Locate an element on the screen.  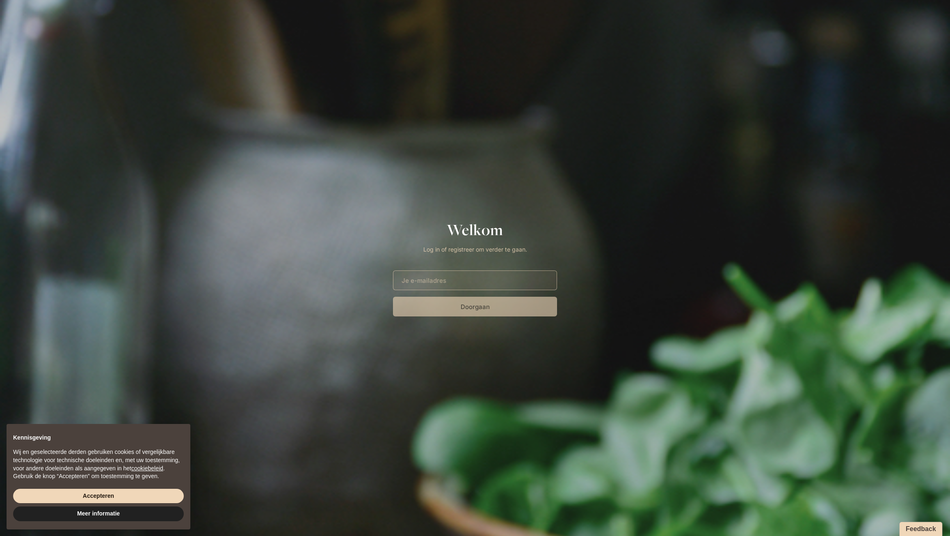
p: Log in of registreer om verder te gaan. is located at coordinates (475, 249).